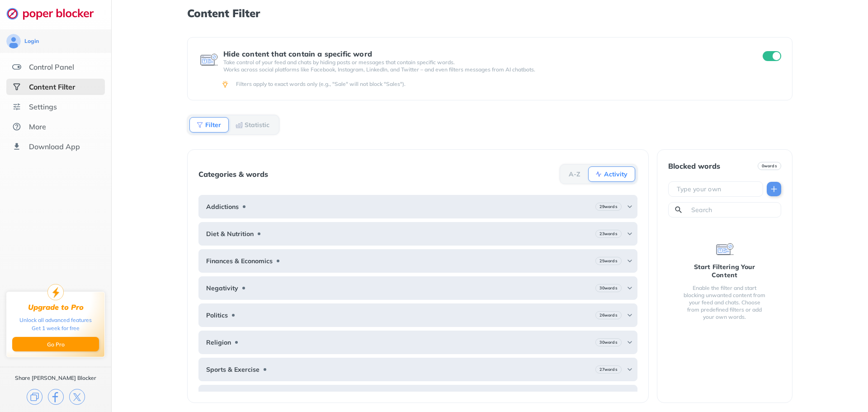 This screenshot has width=868, height=412. I want to click on b: A-Z, so click(575, 174).